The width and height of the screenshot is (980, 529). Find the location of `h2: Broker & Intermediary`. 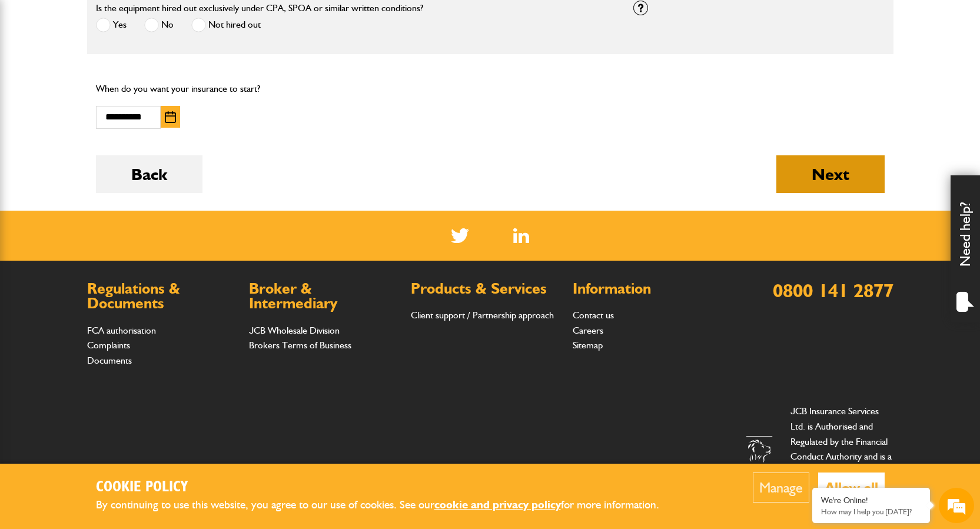

h2: Broker & Intermediary is located at coordinates (324, 296).